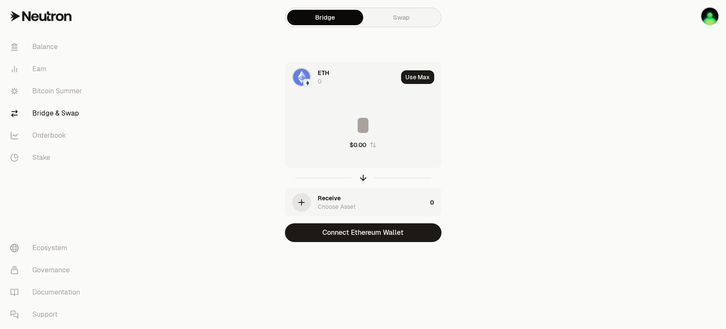 The height and width of the screenshot is (329, 726). Describe the element at coordinates (418, 77) in the screenshot. I see `button: Use Max` at that location.